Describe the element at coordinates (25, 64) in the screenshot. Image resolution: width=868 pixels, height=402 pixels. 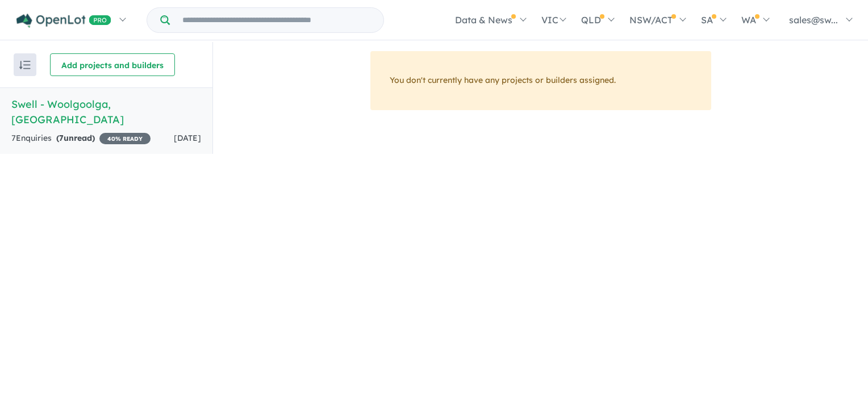
I see `img: sort.svg` at that location.